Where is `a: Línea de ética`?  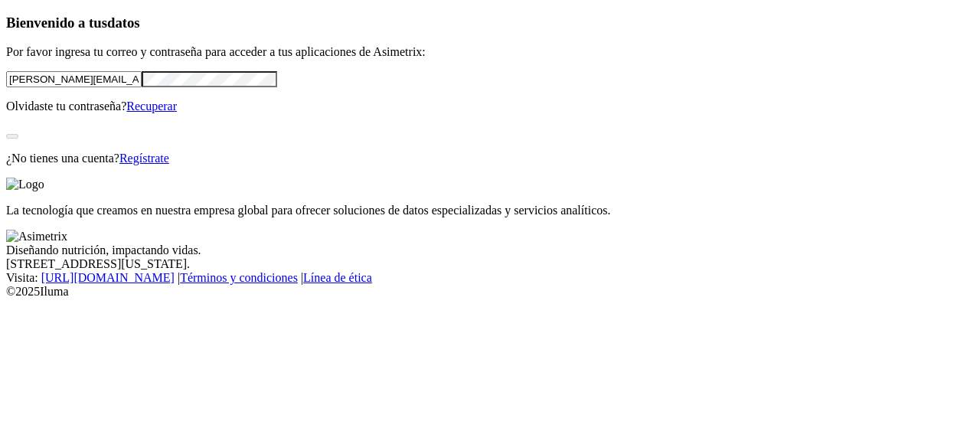 a: Línea de ética is located at coordinates (338, 277).